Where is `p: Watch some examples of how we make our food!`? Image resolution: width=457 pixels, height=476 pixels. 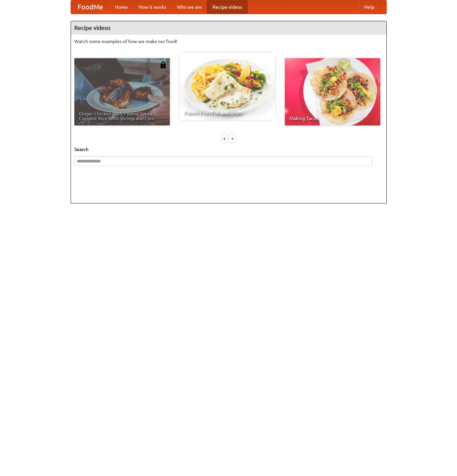
p: Watch some examples of how we make our food! is located at coordinates (229, 41).